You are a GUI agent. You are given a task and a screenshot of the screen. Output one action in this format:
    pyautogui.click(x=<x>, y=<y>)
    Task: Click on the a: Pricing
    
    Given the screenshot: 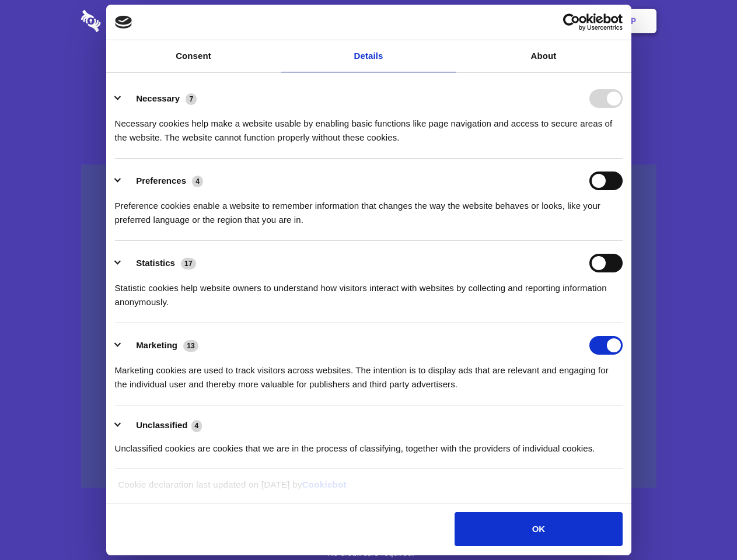 What is the action you would take?
    pyautogui.click(x=367, y=21)
    